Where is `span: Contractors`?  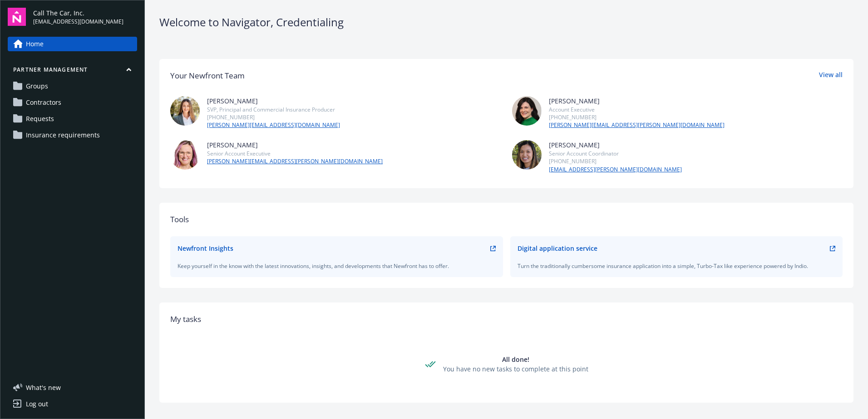 span: Contractors is located at coordinates (43, 103).